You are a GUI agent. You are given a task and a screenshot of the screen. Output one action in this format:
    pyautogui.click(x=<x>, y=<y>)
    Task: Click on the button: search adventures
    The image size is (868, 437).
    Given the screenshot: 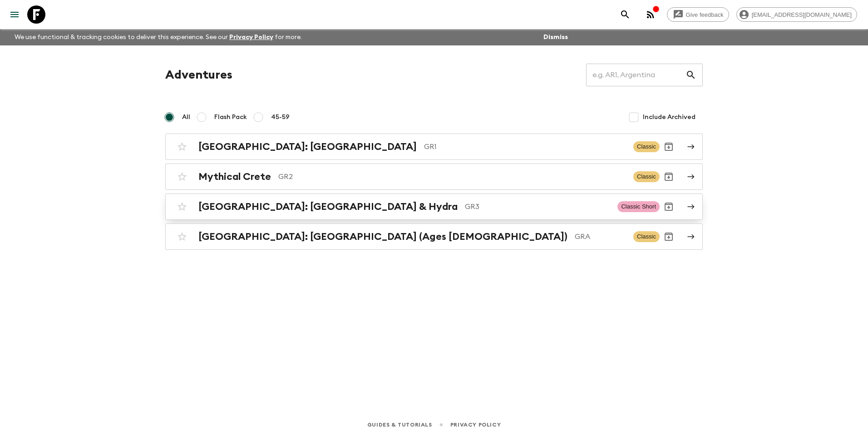 What is the action you would take?
    pyautogui.click(x=625, y=14)
    